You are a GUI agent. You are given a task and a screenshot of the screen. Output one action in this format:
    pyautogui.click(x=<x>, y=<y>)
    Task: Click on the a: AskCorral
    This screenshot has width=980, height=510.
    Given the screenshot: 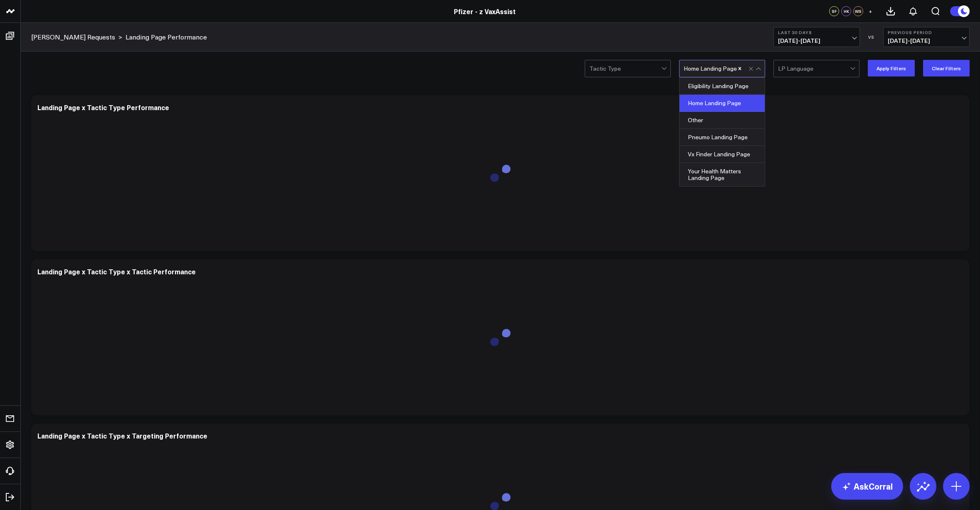 What is the action you would take?
    pyautogui.click(x=868, y=486)
    